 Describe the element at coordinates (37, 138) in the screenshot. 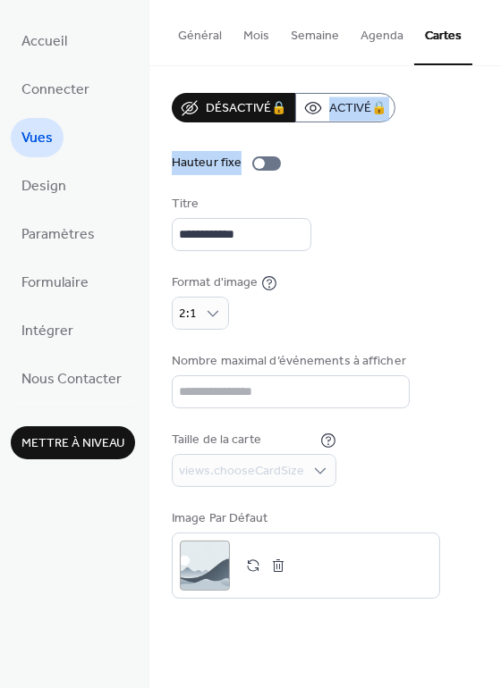

I see `a: Vues` at that location.